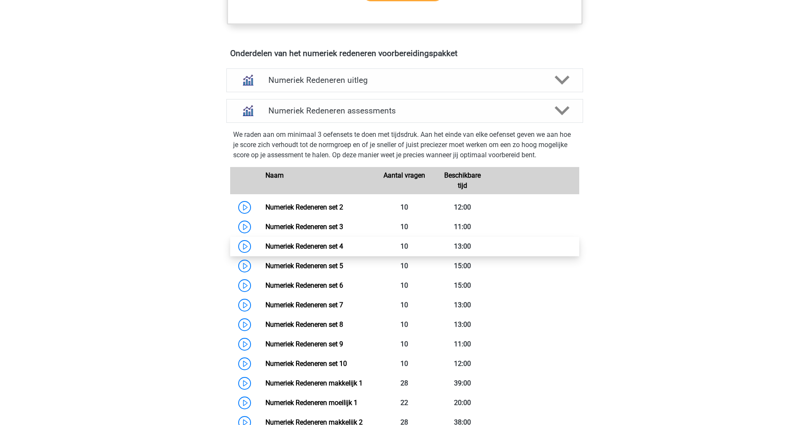 This screenshot has width=809, height=425. What do you see at coordinates (462, 180) in the screenshot?
I see `div: Beschikbare tijd` at bounding box center [462, 180].